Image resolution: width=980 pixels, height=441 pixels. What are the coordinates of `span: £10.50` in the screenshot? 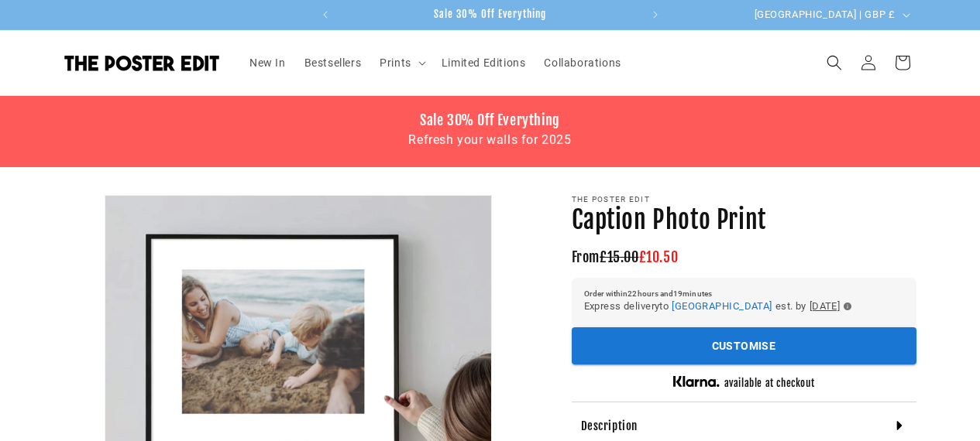 It's located at (659, 257).